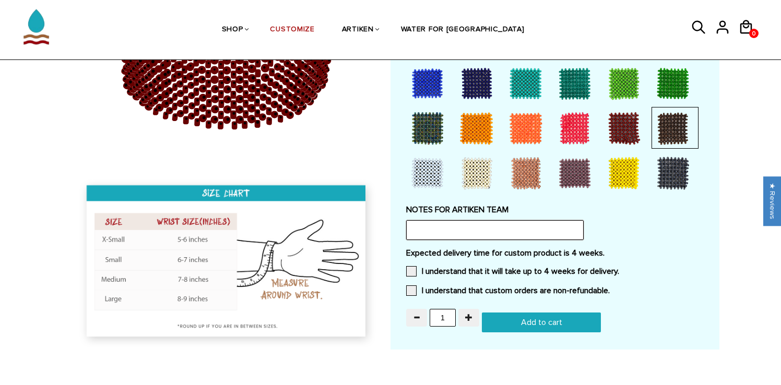 The width and height of the screenshot is (781, 385). I want to click on div: Yellow, so click(626, 173).